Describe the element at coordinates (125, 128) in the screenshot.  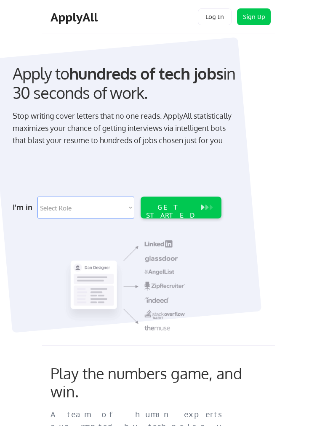
I see `div: Stop writing cover letters that no one reads. ApplyAll statistically maximizes your chance of get...` at that location.